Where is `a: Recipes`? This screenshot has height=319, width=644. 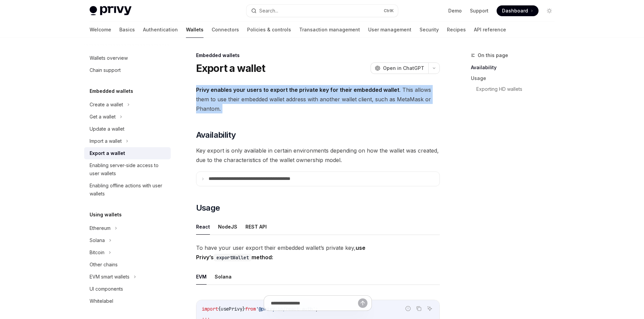 a: Recipes is located at coordinates (456, 30).